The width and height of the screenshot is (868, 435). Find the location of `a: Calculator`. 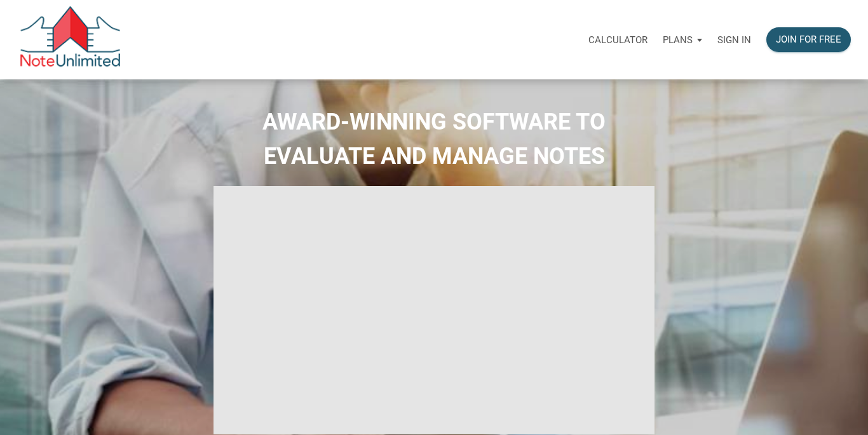

a: Calculator is located at coordinates (618, 40).